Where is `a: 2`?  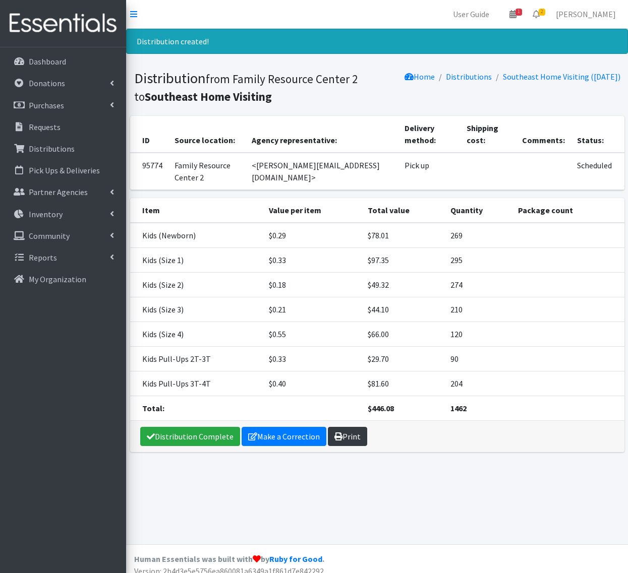 a: 2 is located at coordinates (536, 14).